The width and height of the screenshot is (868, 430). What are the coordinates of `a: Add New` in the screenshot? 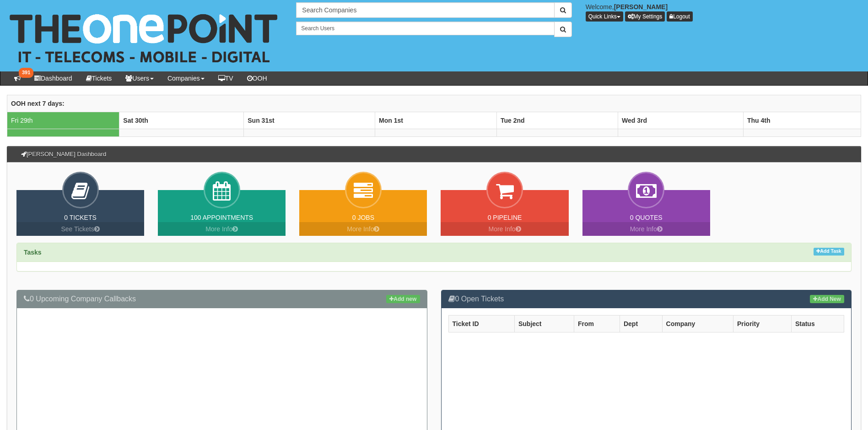 It's located at (827, 299).